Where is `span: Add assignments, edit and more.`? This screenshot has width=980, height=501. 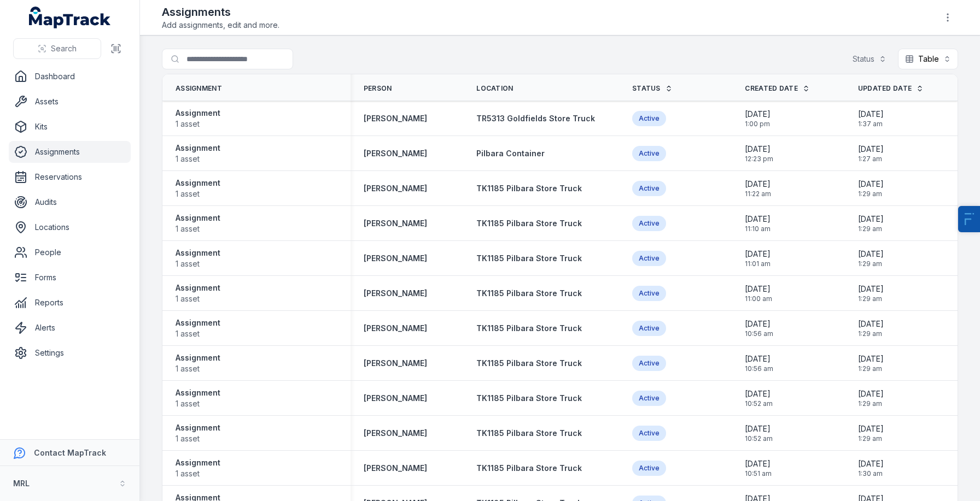 span: Add assignments, edit and more. is located at coordinates (220, 25).